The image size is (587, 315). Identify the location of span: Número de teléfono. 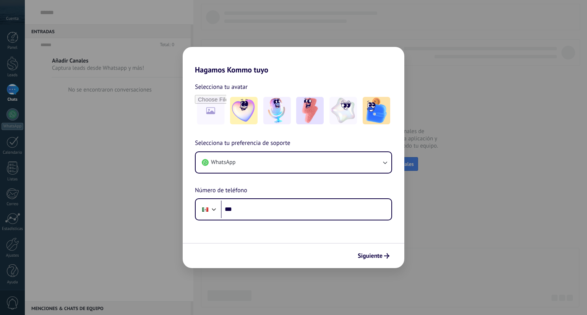
(221, 191).